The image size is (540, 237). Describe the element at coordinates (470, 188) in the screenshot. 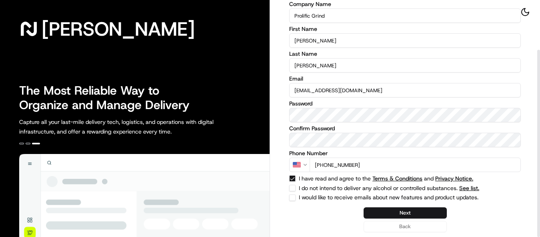

I see `button: I do not intend to deliver any alcohol or controlled substances.` at that location.